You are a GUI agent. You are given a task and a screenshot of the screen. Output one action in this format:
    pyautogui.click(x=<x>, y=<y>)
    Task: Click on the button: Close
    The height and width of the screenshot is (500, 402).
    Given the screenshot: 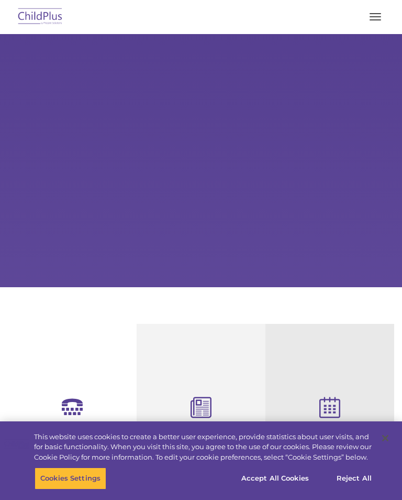 What is the action you would take?
    pyautogui.click(x=386, y=438)
    